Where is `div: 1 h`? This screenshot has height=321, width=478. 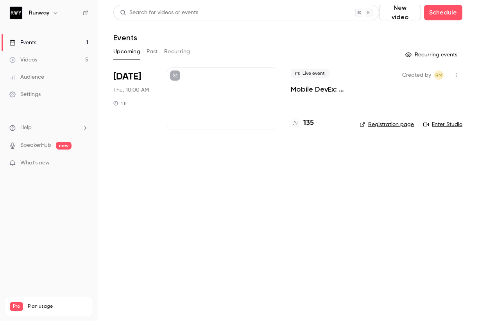
div: 1 h is located at coordinates (120, 103).